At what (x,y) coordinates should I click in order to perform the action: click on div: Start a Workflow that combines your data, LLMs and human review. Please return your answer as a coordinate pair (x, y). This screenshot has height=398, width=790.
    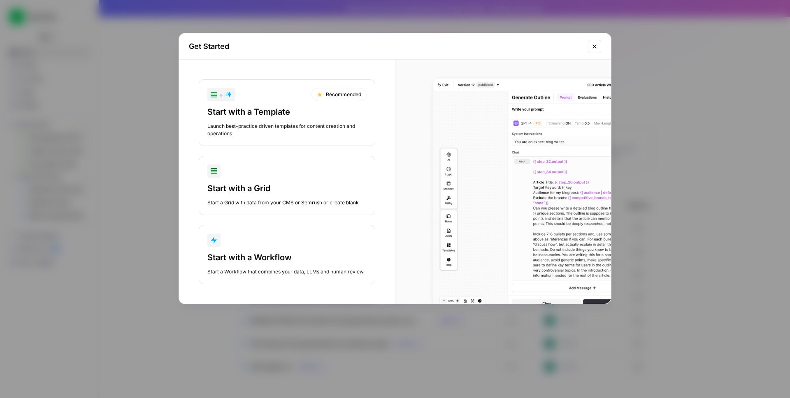
    Looking at the image, I should click on (287, 272).